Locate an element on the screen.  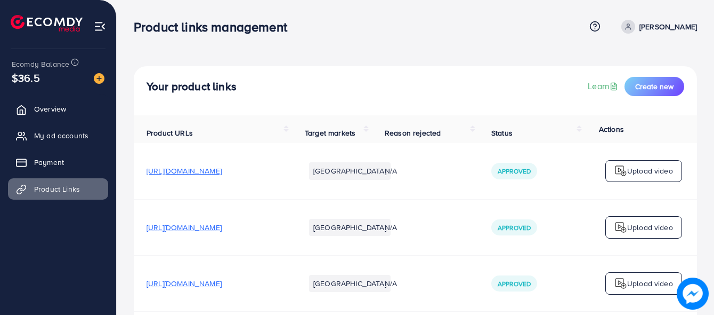
span: Overview is located at coordinates (50, 109).